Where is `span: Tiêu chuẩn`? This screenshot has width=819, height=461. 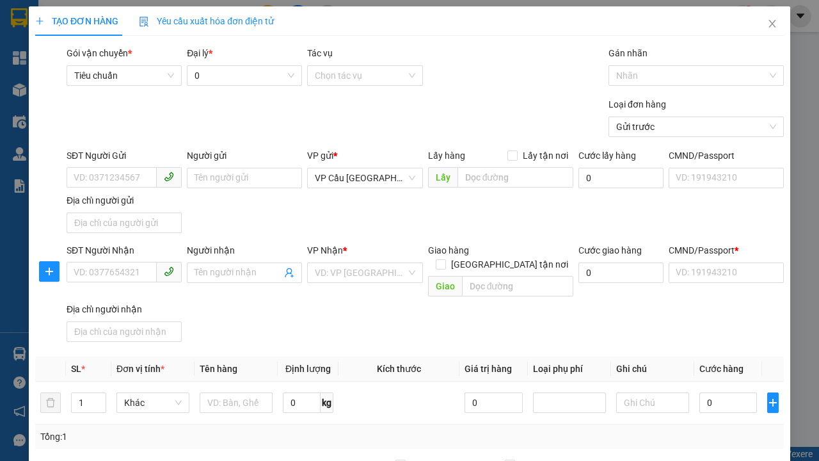 span: Tiêu chuẩn is located at coordinates (124, 76).